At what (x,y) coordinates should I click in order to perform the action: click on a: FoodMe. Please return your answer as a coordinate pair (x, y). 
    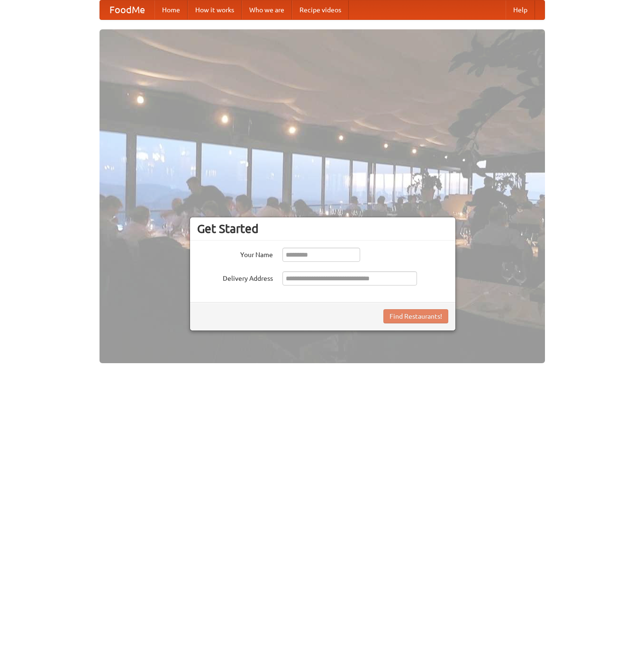
    Looking at the image, I should click on (127, 10).